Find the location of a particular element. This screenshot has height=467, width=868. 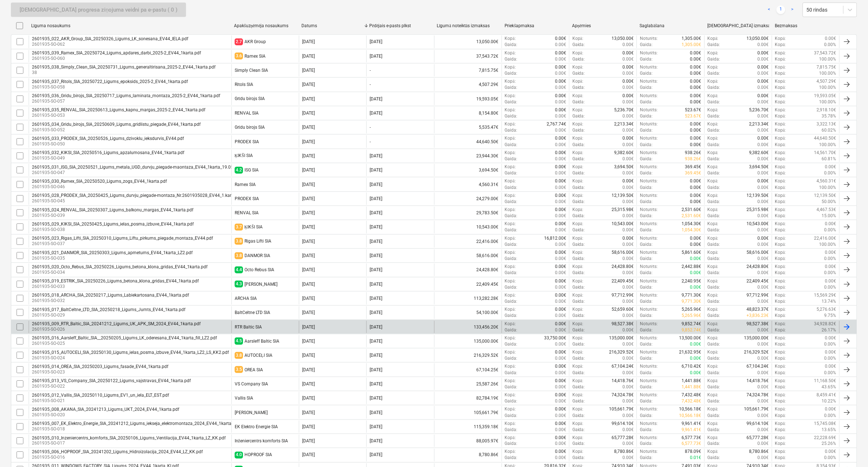

p: 100.00% is located at coordinates (828, 59).